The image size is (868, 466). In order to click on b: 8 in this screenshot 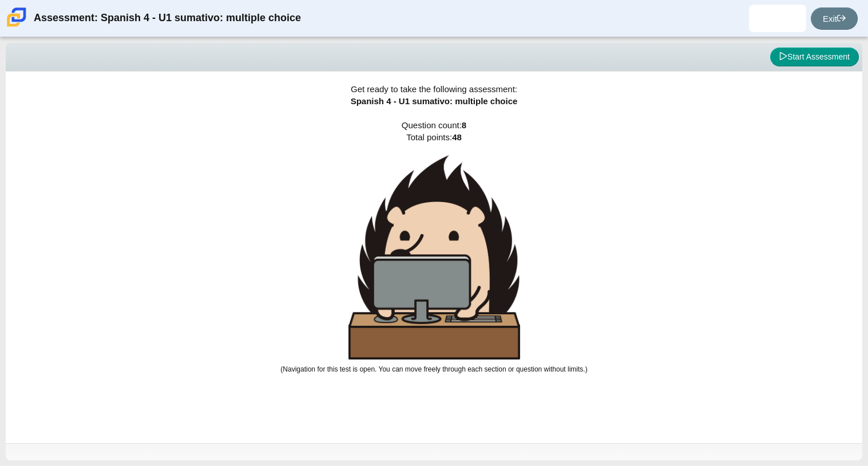, I will do `click(464, 125)`.